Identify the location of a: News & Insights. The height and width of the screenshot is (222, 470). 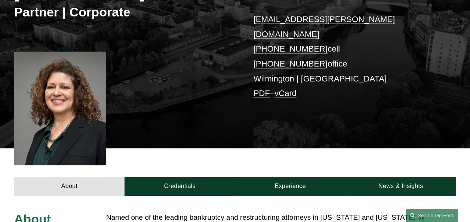
(400, 186).